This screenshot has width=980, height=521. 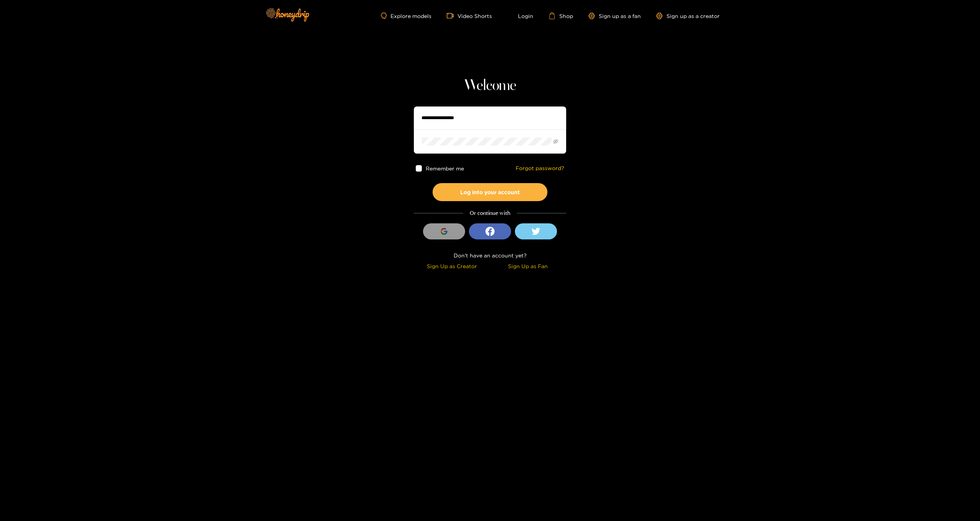 I want to click on a: Video Shorts, so click(x=470, y=16).